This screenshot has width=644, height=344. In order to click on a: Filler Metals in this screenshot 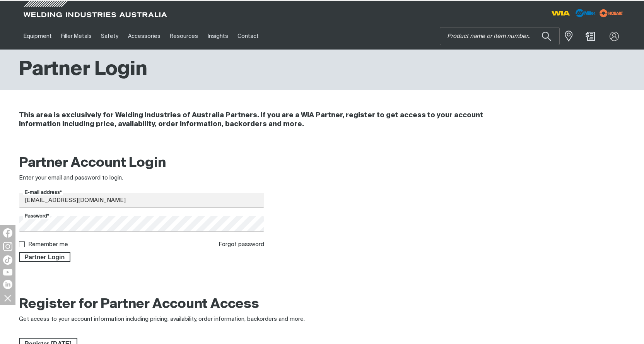, I will do `click(76, 36)`.